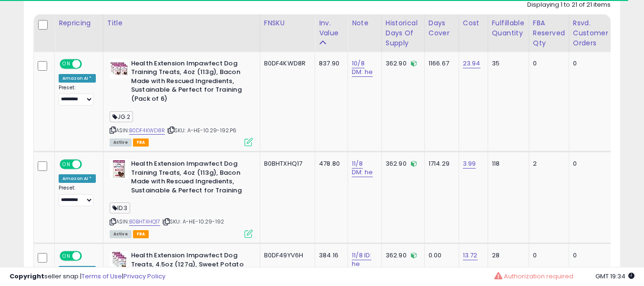 This screenshot has height=286, width=644. I want to click on div: Cost, so click(474, 23).